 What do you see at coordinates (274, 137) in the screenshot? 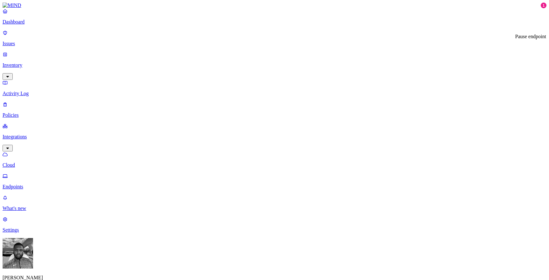
I see `a: Integrations` at bounding box center [274, 137].